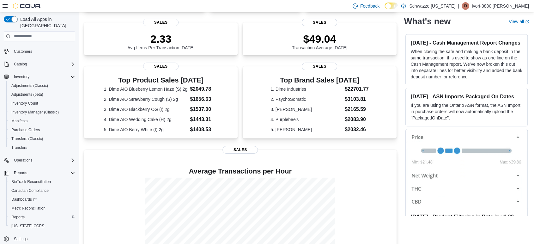  What do you see at coordinates (357, 119) in the screenshot?
I see `dd: $2083.90` at bounding box center [357, 119].